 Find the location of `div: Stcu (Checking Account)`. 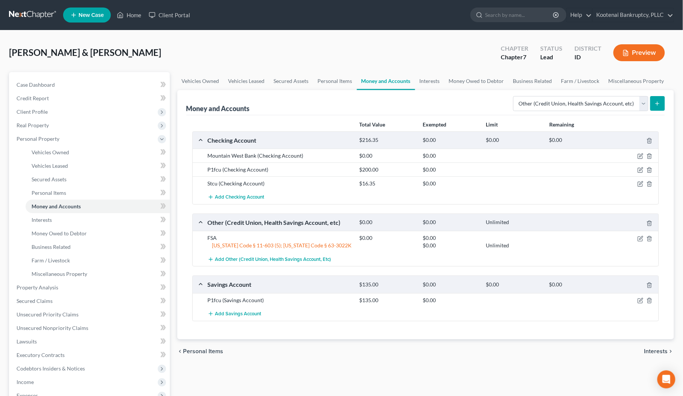

div: Stcu (Checking Account) is located at coordinates (280, 184).